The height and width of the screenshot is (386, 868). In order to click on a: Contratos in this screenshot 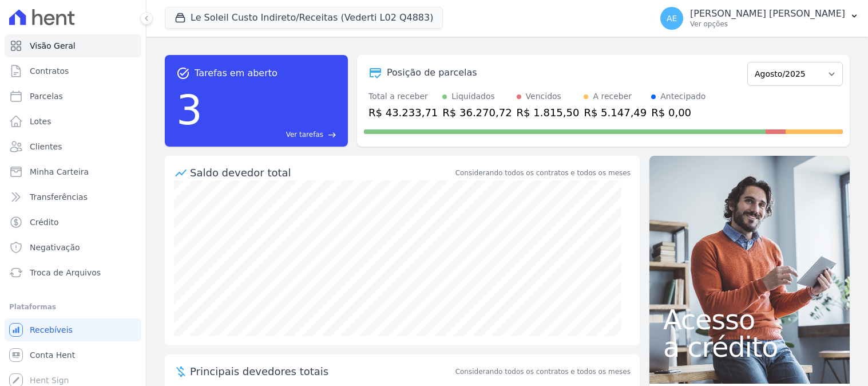, I will do `click(73, 71)`.